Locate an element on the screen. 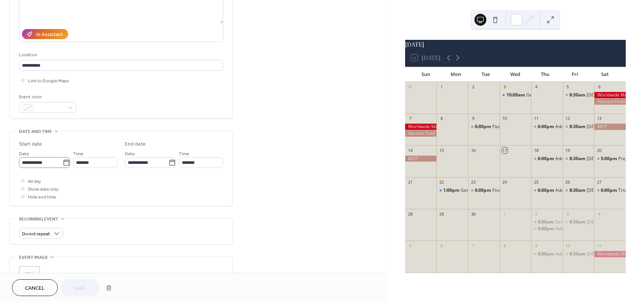  div: 7 is located at coordinates (410, 118).